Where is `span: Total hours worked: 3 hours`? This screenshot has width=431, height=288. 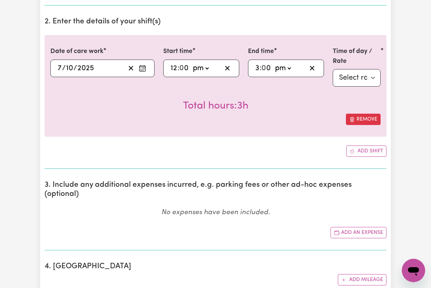 span: Total hours worked: 3 hours is located at coordinates (216, 106).